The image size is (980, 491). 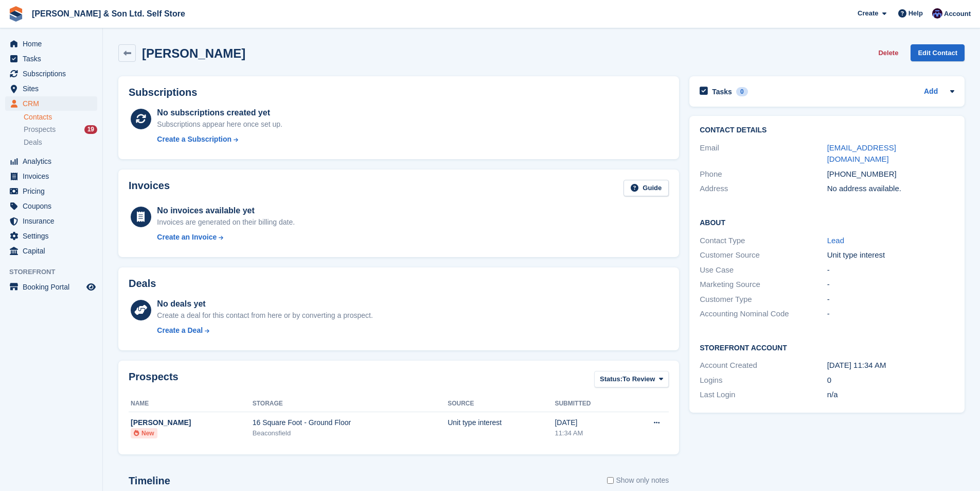 What do you see at coordinates (938, 13) in the screenshot?
I see `img: Josey Kitching` at bounding box center [938, 13].